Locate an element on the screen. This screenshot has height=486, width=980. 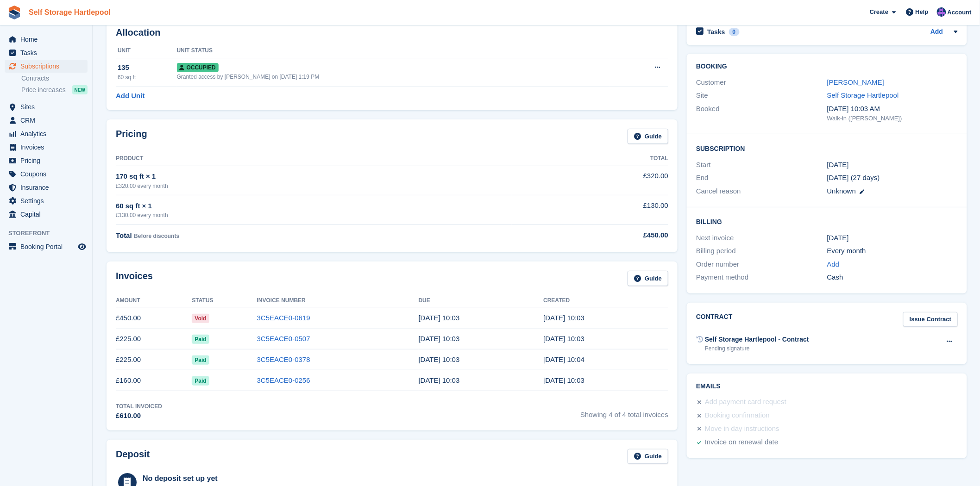
div: 0 is located at coordinates (734, 32).